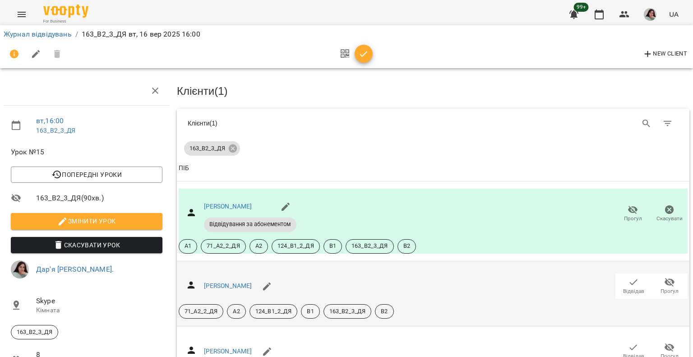  What do you see at coordinates (188, 246) in the screenshot?
I see `span: А1` at bounding box center [188, 246].